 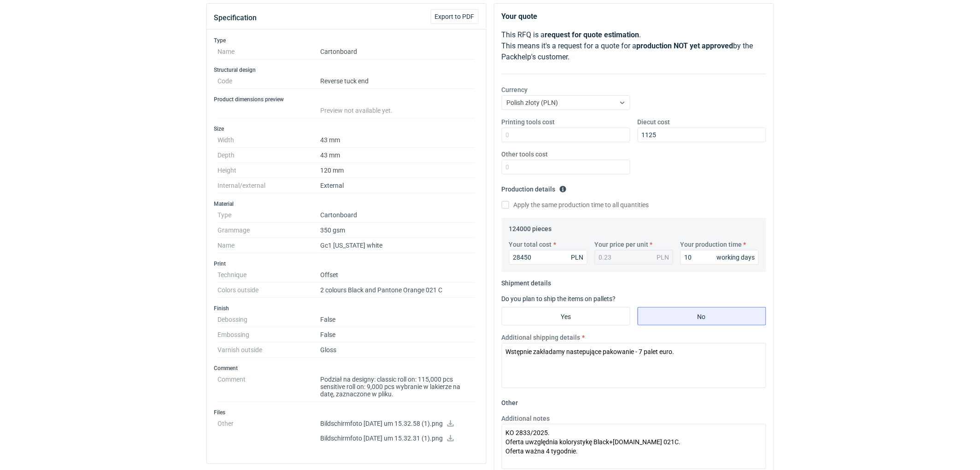 What do you see at coordinates (269, 215) in the screenshot?
I see `dt: Type` at bounding box center [269, 215].